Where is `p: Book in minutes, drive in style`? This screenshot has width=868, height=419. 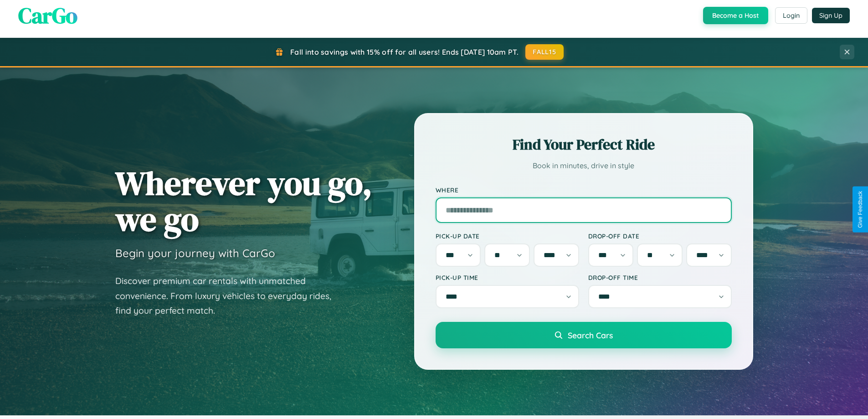 p: Book in minutes, drive in style is located at coordinates (584, 166).